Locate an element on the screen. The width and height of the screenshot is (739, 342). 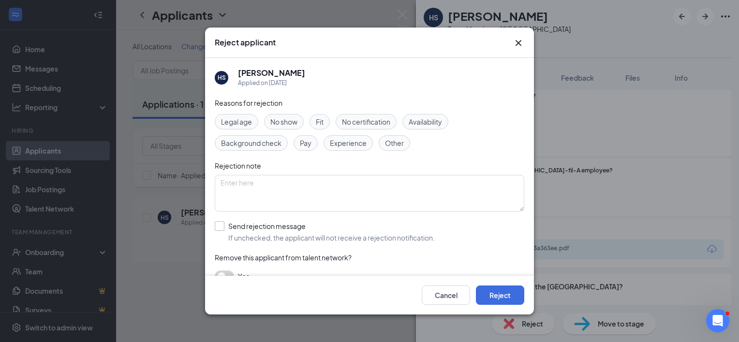
span: Rejection note is located at coordinates (238, 166).